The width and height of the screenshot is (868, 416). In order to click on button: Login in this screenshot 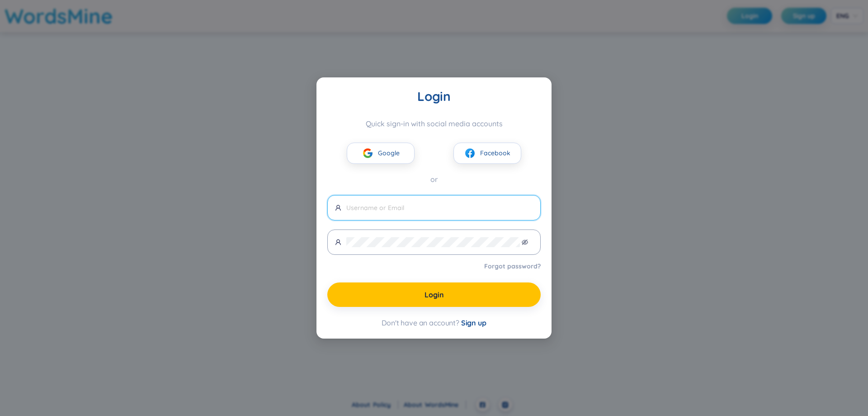, I will do `click(434, 295)`.